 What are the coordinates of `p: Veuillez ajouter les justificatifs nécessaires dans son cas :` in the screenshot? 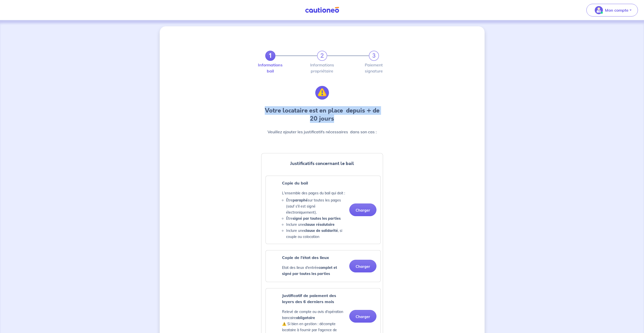 It's located at (322, 132).